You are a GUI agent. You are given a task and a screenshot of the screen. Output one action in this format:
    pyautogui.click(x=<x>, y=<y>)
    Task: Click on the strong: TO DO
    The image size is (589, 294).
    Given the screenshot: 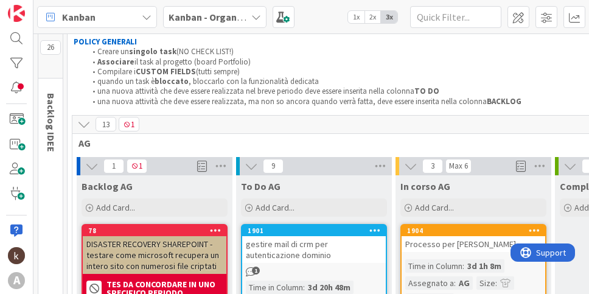 What is the action you would take?
    pyautogui.click(x=426, y=91)
    